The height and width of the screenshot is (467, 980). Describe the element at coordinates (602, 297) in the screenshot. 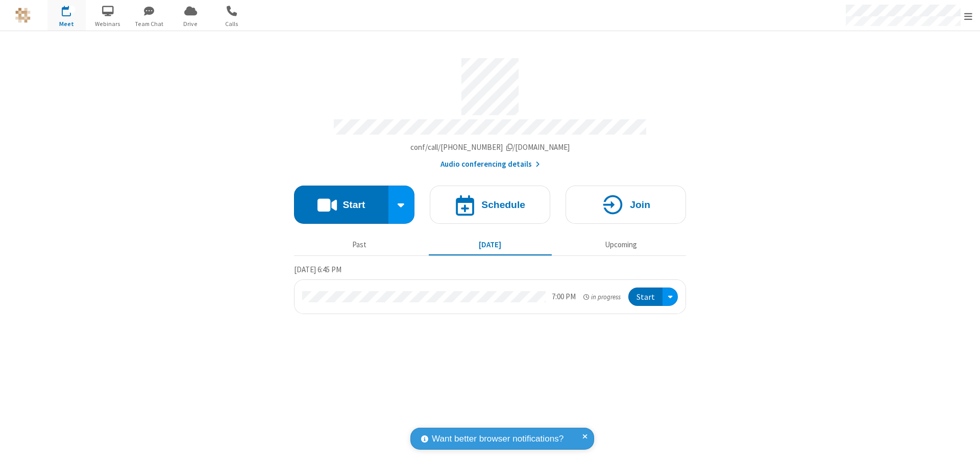

I see `em: in progress` at that location.